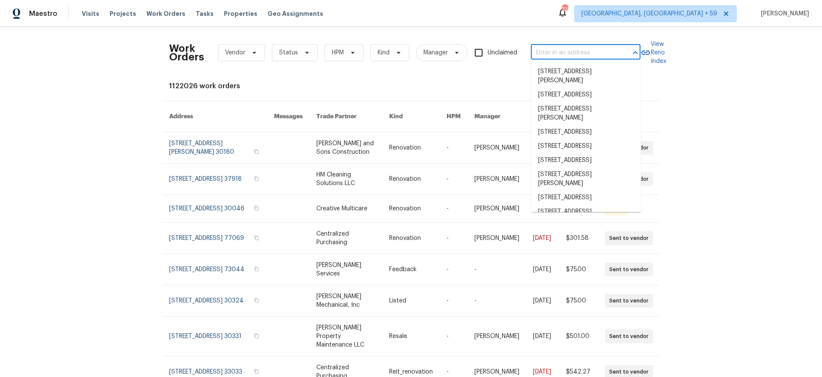 The width and height of the screenshot is (822, 377). Describe the element at coordinates (635, 53) in the screenshot. I see `button: Close` at that location.